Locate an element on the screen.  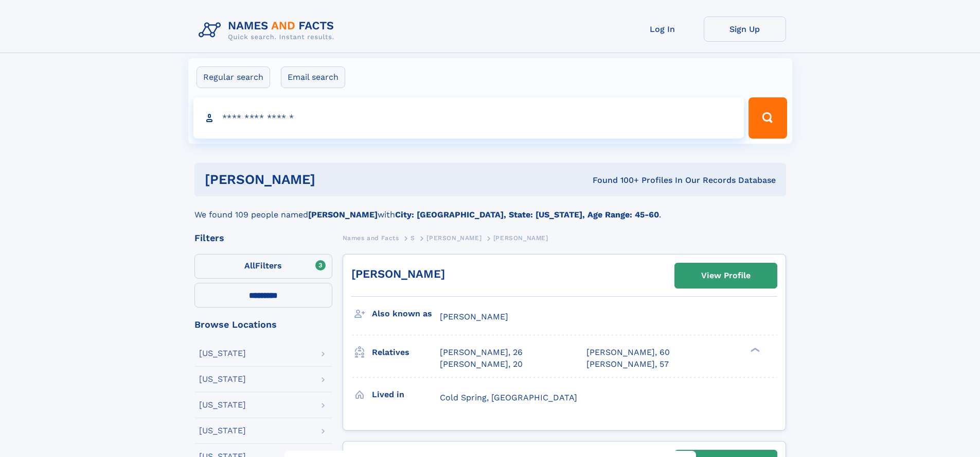
span: S is located at coordinates (413, 238).